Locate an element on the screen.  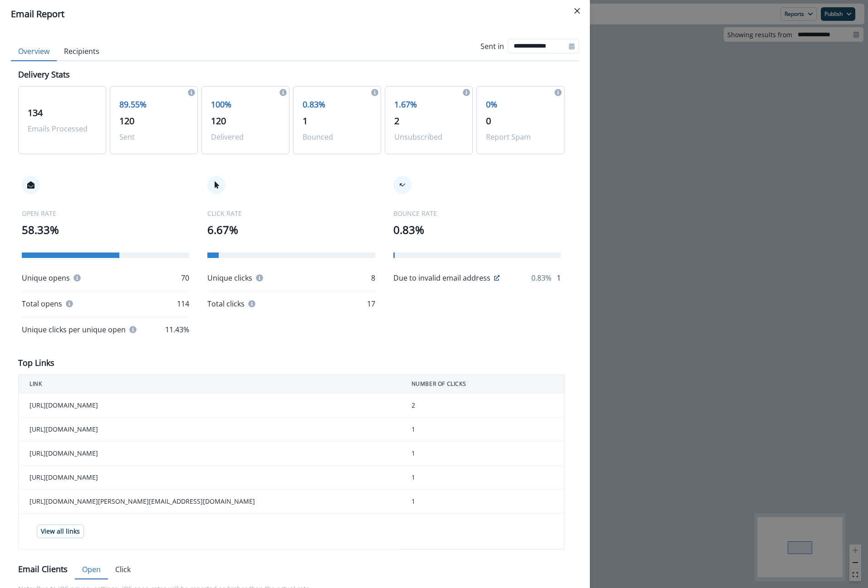
p: Total opens is located at coordinates (42, 304).